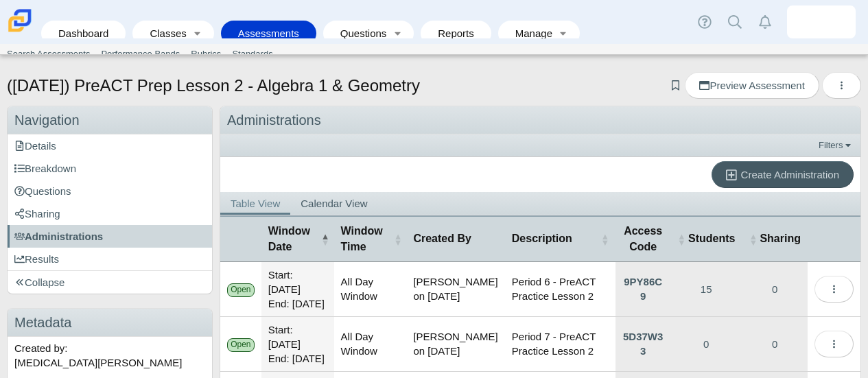 The height and width of the screenshot is (378, 868). Describe the element at coordinates (676, 85) in the screenshot. I see `a: Add bookmark` at that location.